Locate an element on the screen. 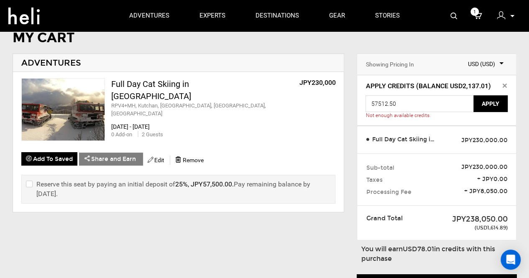 The width and height of the screenshot is (529, 278). p: adventures is located at coordinates (149, 15).